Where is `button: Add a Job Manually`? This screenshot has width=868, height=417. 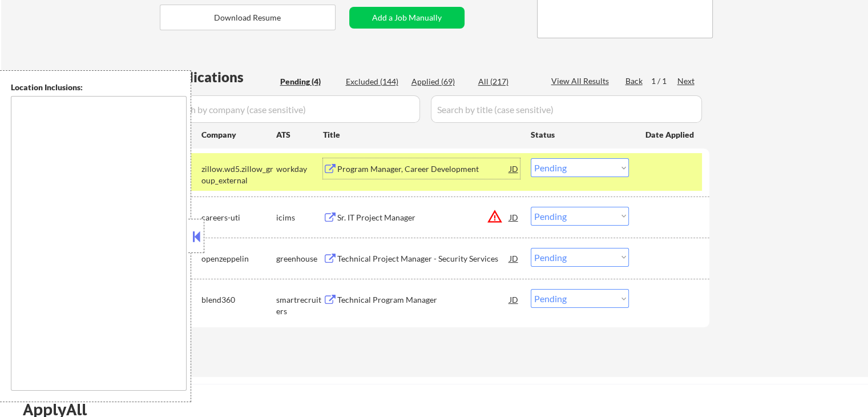
button: Add a Job Manually is located at coordinates (407, 18).